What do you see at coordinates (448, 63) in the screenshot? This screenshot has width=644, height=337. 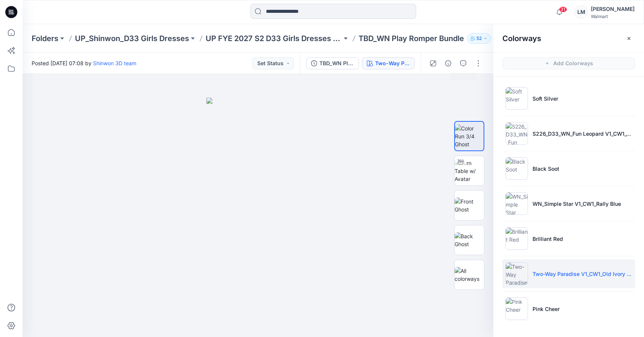 I see `button: Details` at bounding box center [448, 63].